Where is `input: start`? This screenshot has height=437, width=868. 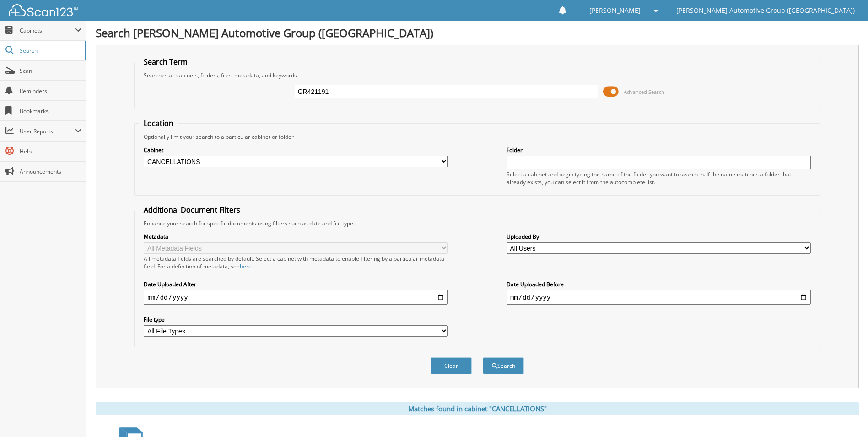 input: start is located at coordinates (295, 297).